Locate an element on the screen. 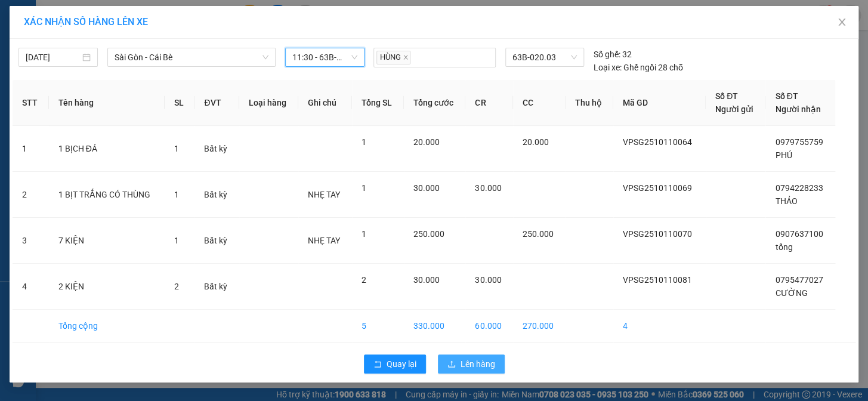  td: 1 BỊT TRẮNG CÓ THÙNG is located at coordinates (107, 195).